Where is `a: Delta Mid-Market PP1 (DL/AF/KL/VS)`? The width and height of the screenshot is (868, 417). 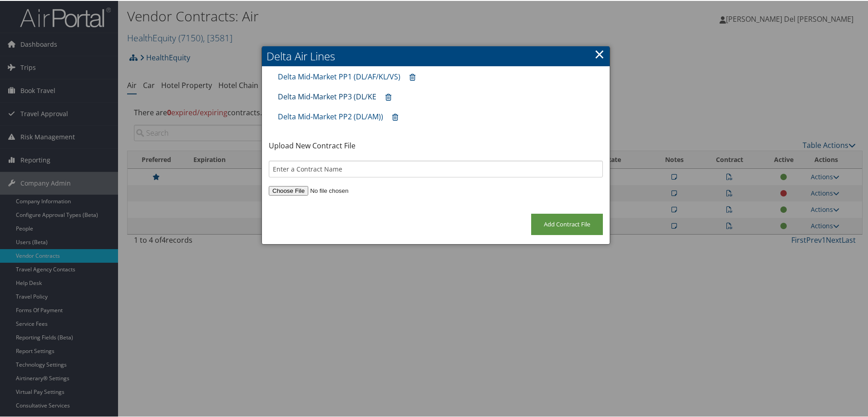
a: Delta Mid-Market PP1 (DL/AF/KL/VS) is located at coordinates (339, 76).